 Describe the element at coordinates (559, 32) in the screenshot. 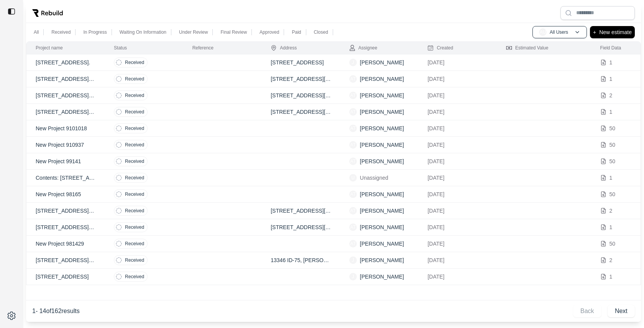

I see `p: All Users` at that location.